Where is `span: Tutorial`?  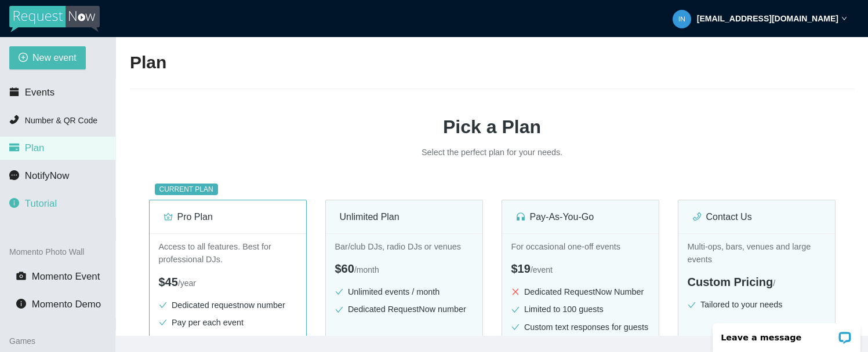
span: Tutorial is located at coordinates (40, 203).